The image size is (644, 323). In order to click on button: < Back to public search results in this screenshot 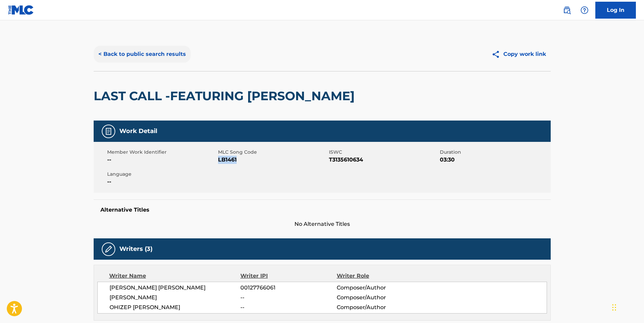, I will do `click(142, 54)`.